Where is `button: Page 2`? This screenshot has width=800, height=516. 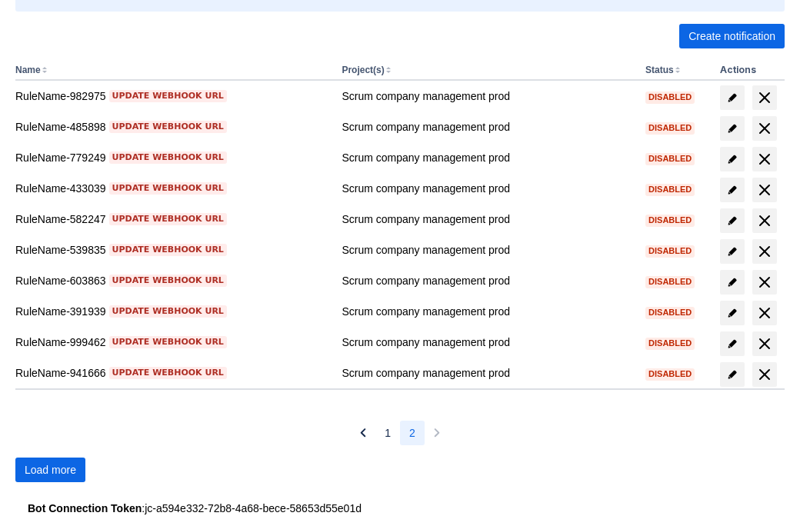
button: Page 2 is located at coordinates (412, 433).